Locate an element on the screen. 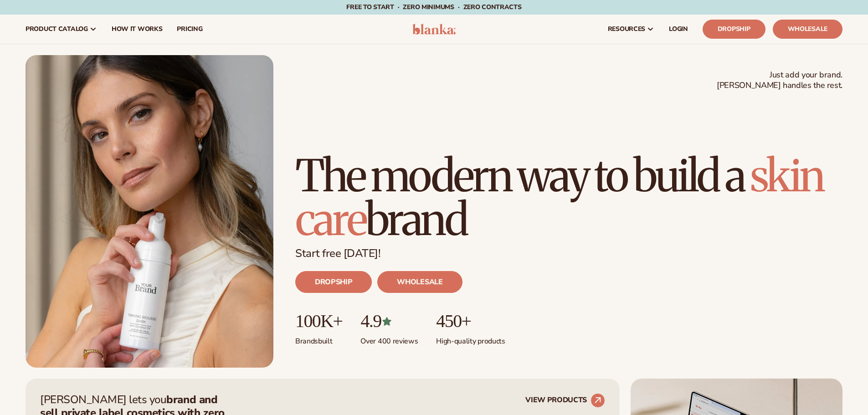  p: 100K+ is located at coordinates (319, 322).